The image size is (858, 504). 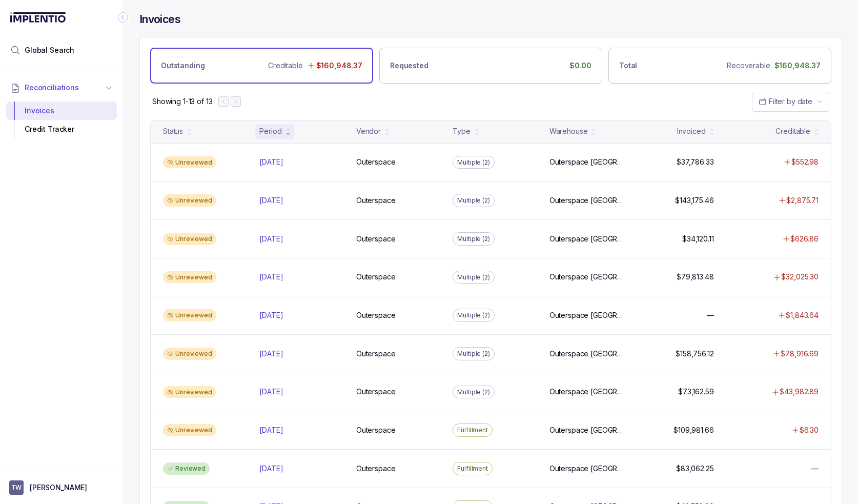 What do you see at coordinates (285, 66) in the screenshot?
I see `p: Creditable` at bounding box center [285, 66].